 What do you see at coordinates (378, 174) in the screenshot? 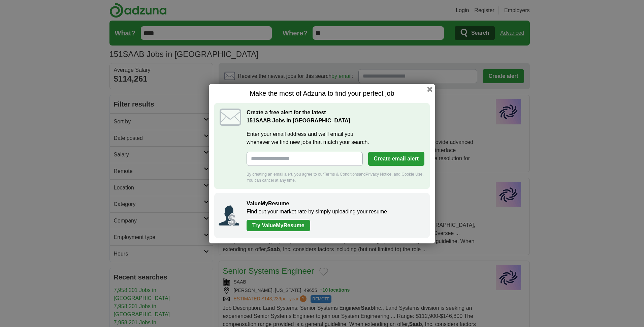
I see `a: Privacy Notice` at bounding box center [378, 174].